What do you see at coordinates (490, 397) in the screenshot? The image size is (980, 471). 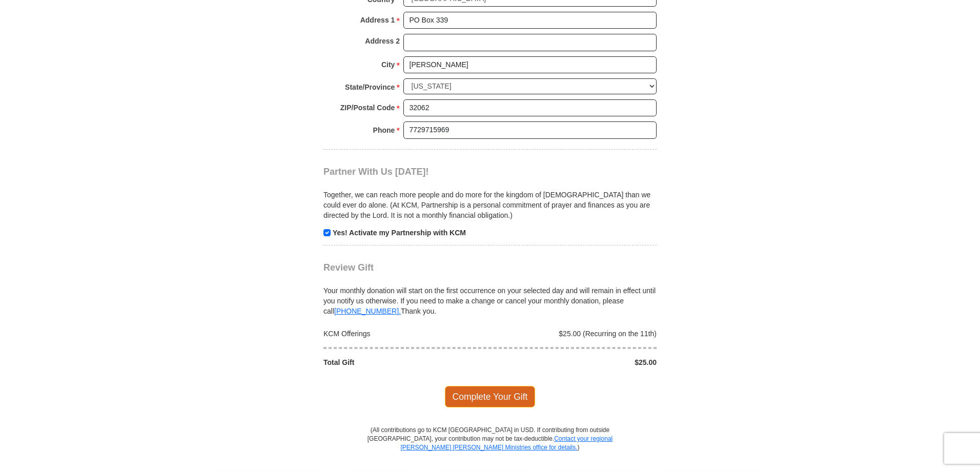 I see `span: Complete Your Gift` at bounding box center [490, 397].